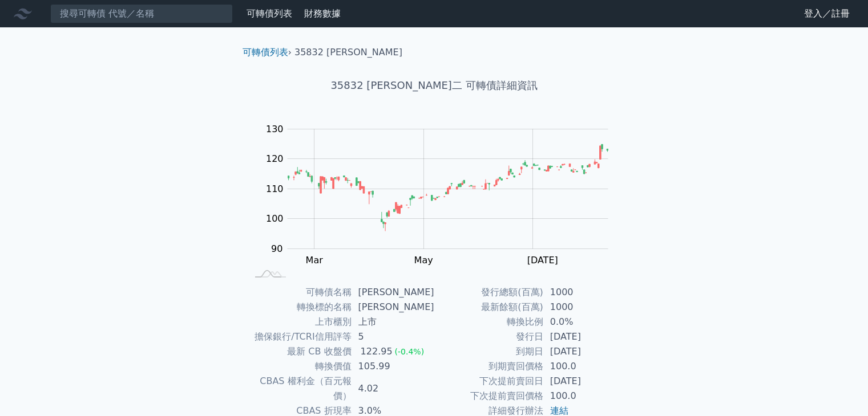 Image resolution: width=868 pixels, height=416 pixels. What do you see at coordinates (142, 14) in the screenshot?
I see `input: 搜尋可轉債 代號／名稱` at bounding box center [142, 14].